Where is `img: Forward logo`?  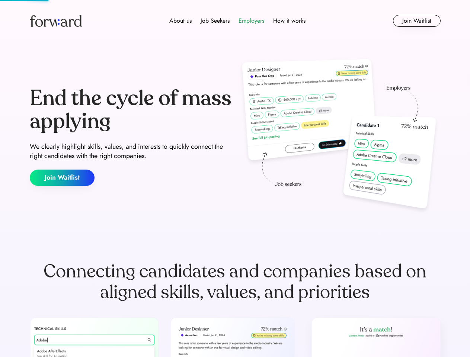 img: Forward logo is located at coordinates (56, 21).